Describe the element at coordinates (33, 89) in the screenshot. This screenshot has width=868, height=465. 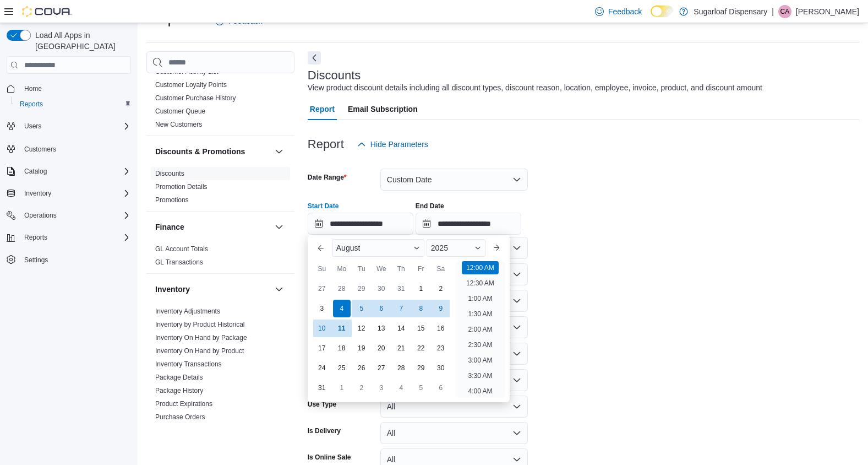
I see `a: Home` at that location.